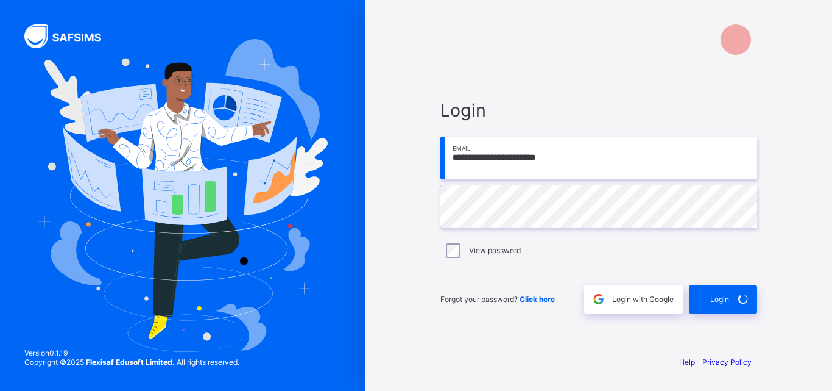 The height and width of the screenshot is (391, 832). I want to click on span: Click here, so click(537, 299).